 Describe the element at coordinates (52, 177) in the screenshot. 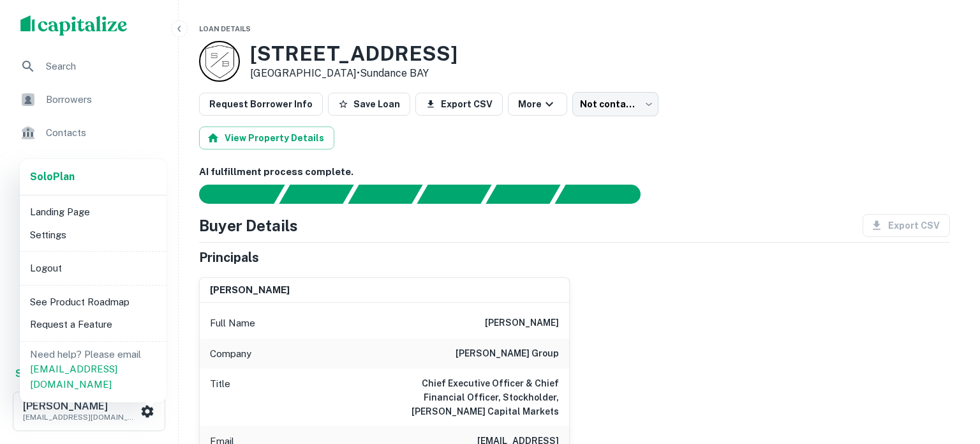

I see `strong: Solo Plan` at that location.